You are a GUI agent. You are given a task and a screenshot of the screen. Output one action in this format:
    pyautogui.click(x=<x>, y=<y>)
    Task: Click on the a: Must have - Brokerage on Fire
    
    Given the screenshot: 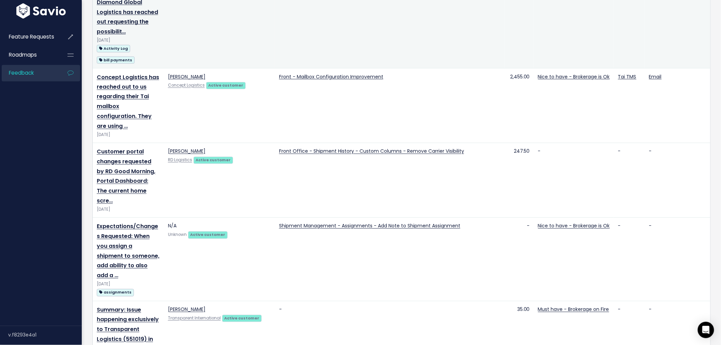 What is the action you would take?
    pyautogui.click(x=573, y=309)
    